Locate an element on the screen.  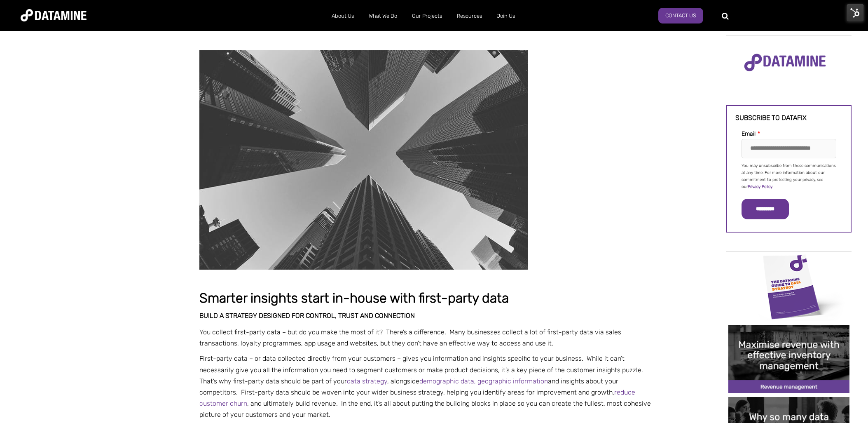
span: Build a strategy designed for control, trust and connection is located at coordinates (307, 315).